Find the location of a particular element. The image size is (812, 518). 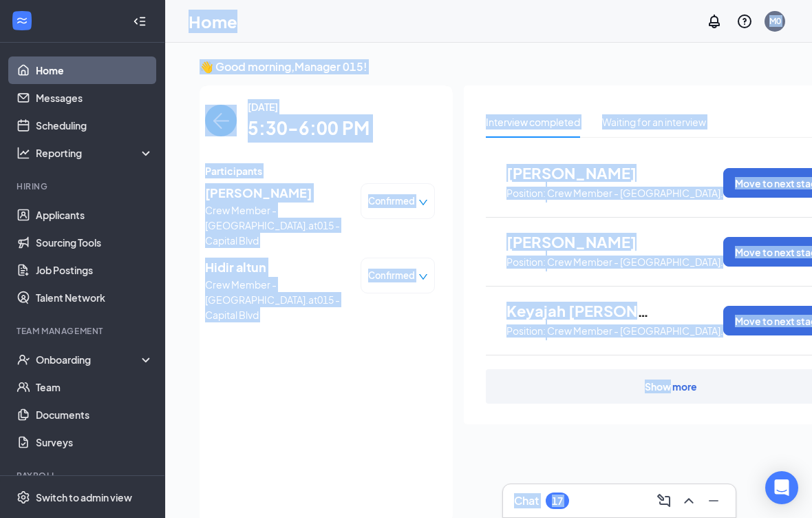

a: Messages is located at coordinates (94, 98).